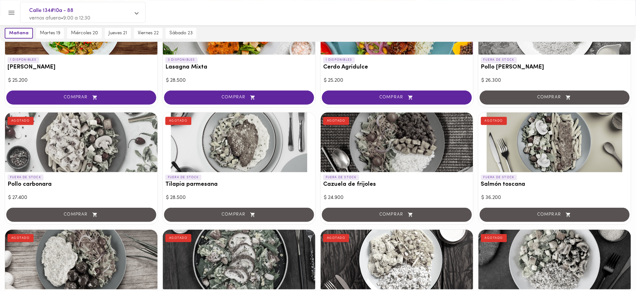  I want to click on div: $ 24.900, so click(397, 197).